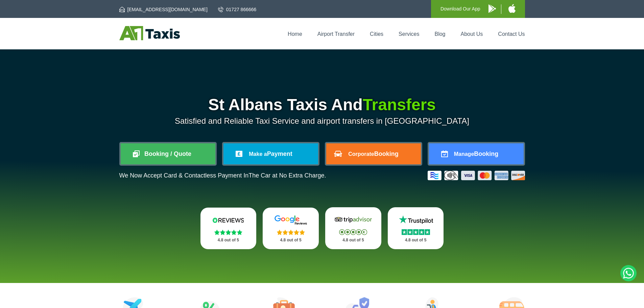 The height and width of the screenshot is (308, 644). What do you see at coordinates (258, 154) in the screenshot?
I see `span: Make a` at bounding box center [258, 154].